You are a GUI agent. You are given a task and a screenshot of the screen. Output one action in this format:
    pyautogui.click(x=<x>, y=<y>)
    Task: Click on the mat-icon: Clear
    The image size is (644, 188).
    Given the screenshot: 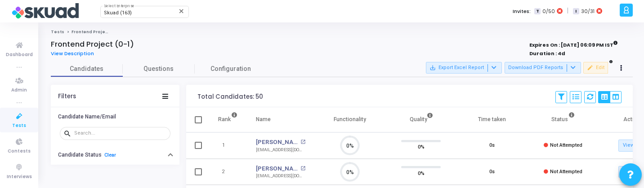 What is the action you would take?
    pyautogui.click(x=182, y=11)
    